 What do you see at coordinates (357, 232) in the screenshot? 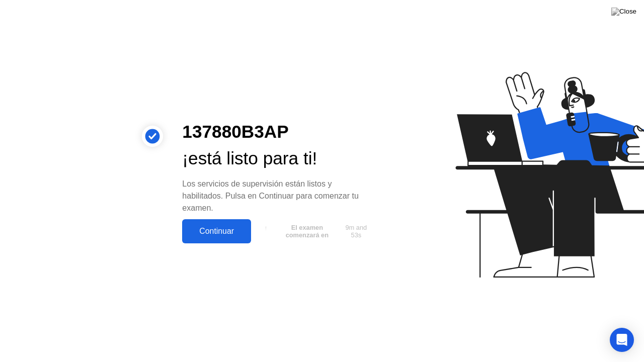
I see `span: 9m and 53s` at bounding box center [357, 232].